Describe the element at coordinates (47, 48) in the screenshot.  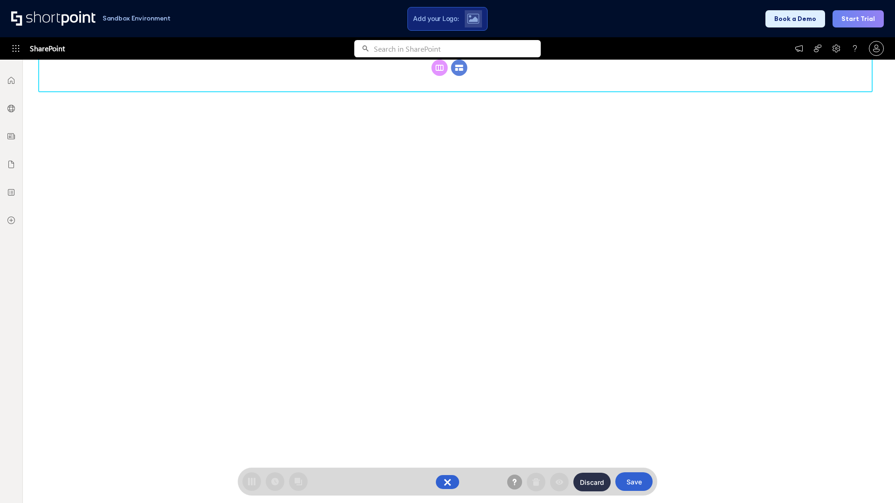
I see `span: SharePoint` at that location.